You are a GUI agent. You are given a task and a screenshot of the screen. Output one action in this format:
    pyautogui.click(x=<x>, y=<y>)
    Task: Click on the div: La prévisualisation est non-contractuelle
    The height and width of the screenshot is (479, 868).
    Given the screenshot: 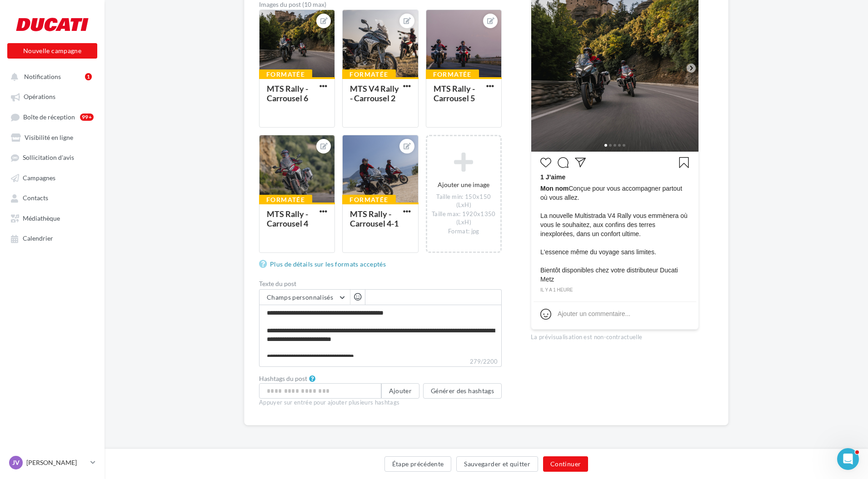 What is the action you would take?
    pyautogui.click(x=614, y=336)
    